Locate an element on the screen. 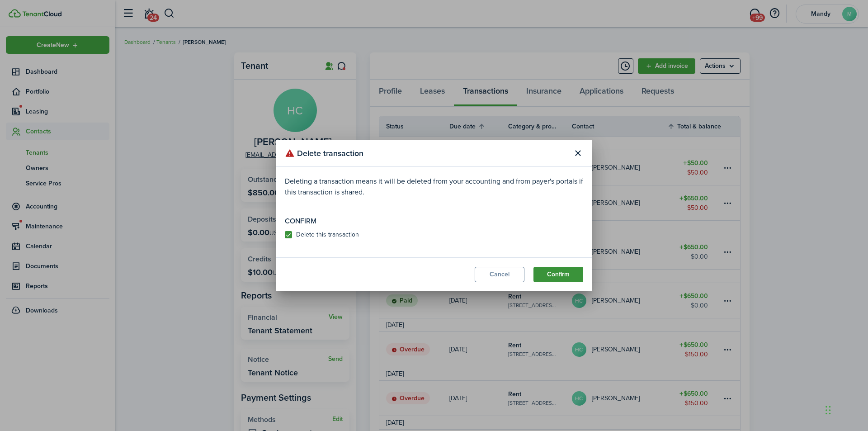 The height and width of the screenshot is (431, 868). button: Close modal is located at coordinates (578, 153).